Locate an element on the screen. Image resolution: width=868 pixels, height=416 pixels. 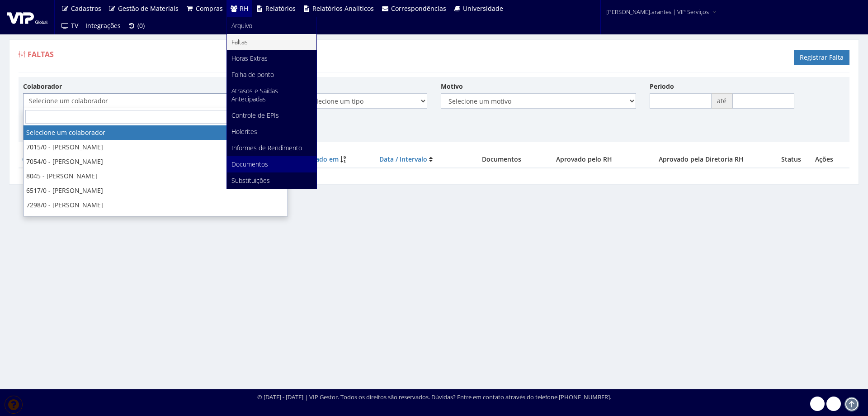
span: Arquivo is located at coordinates (242, 25).